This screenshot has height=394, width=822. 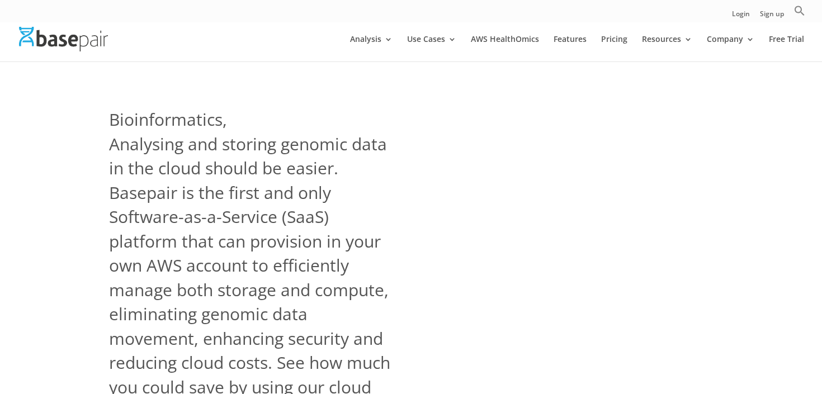 I want to click on span: Bioinformatics,, so click(x=168, y=120).